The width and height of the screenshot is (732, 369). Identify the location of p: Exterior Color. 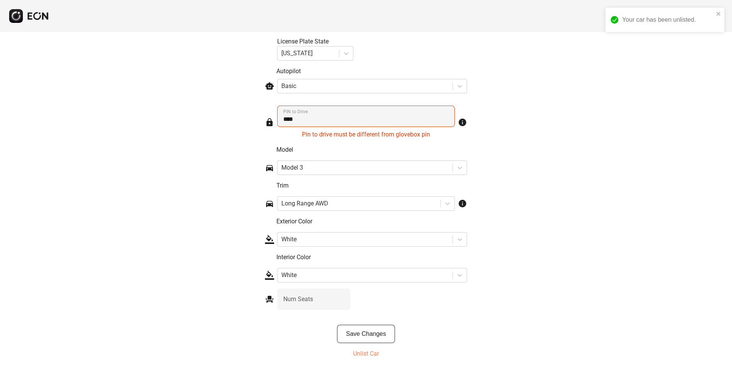
(372, 222).